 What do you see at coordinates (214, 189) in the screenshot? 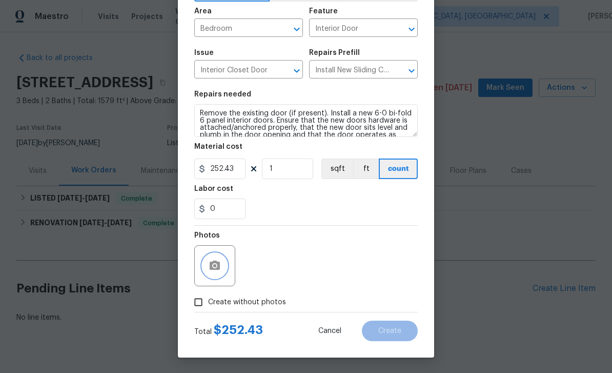
I see `h5: Labor cost` at bounding box center [214, 189].